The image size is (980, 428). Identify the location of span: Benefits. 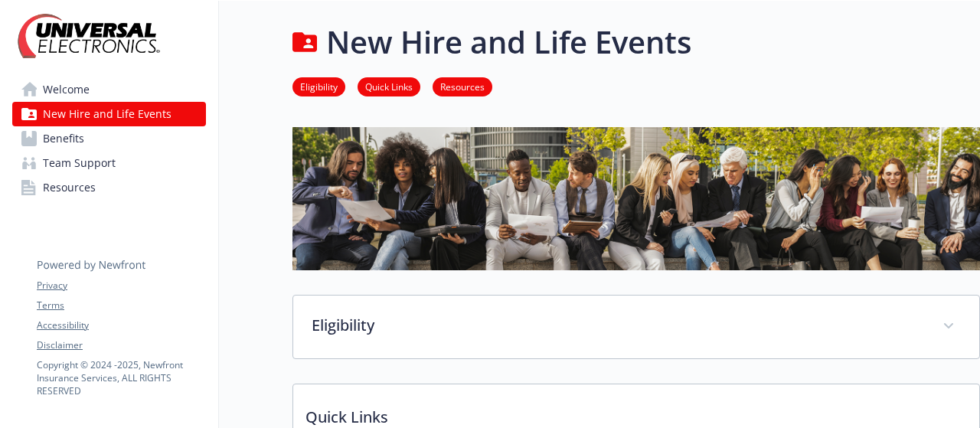
(64, 138).